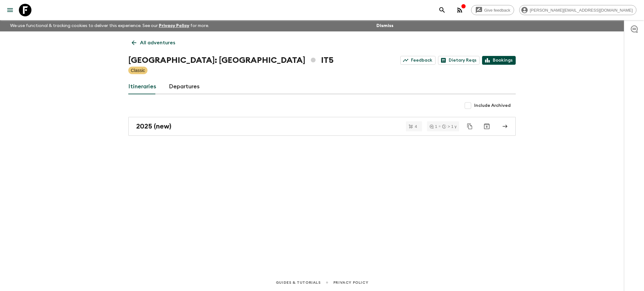 The width and height of the screenshot is (644, 291). Describe the element at coordinates (459, 60) in the screenshot. I see `a: Dietary Reqs` at that location.